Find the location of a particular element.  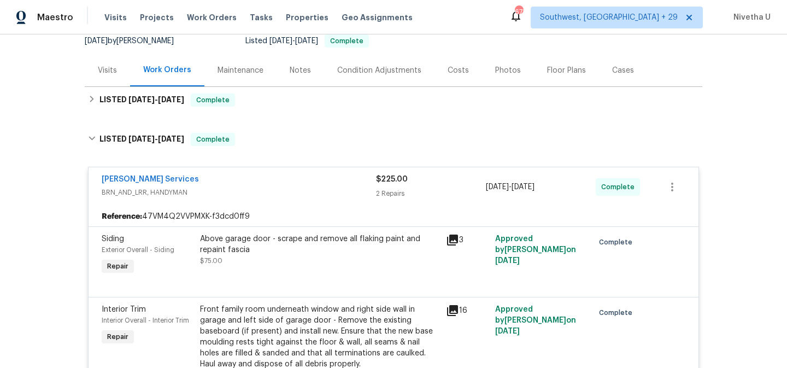

span: Geo Assignments is located at coordinates (377, 17).